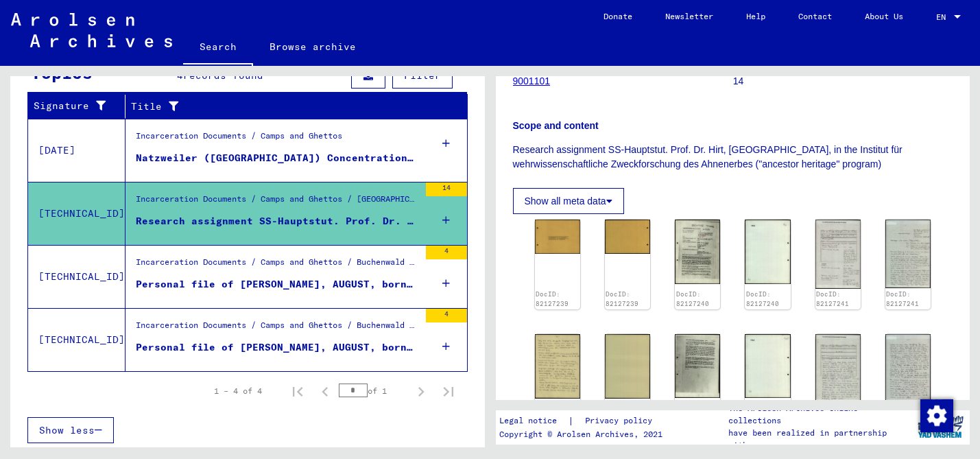 The height and width of the screenshot is (459, 980). I want to click on span: Show less, so click(66, 430).